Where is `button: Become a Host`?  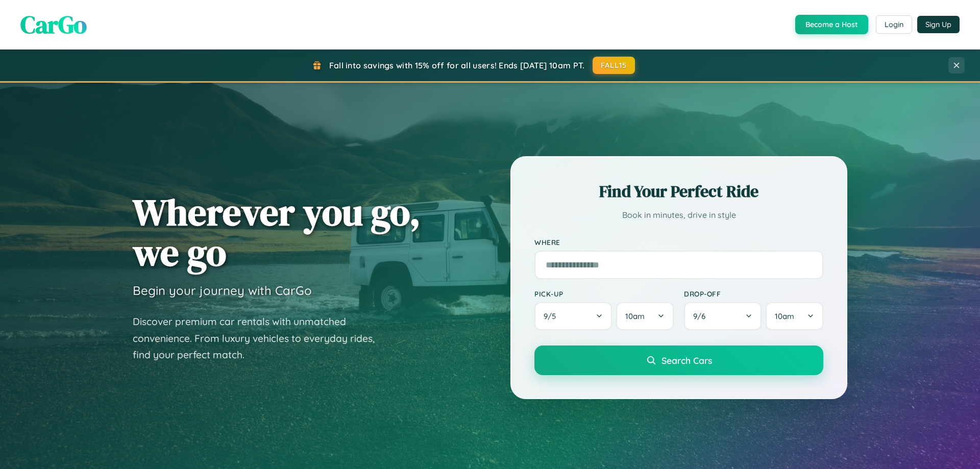 button: Become a Host is located at coordinates (831, 24).